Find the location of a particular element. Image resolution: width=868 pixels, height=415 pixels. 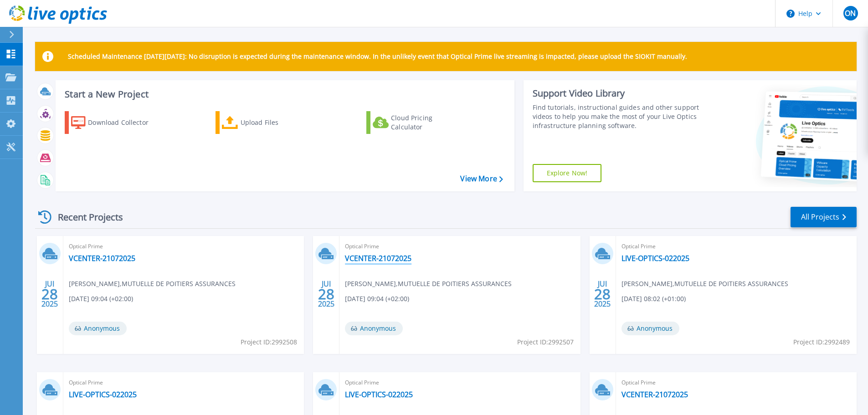

div: Support Video Library is located at coordinates (617, 93).